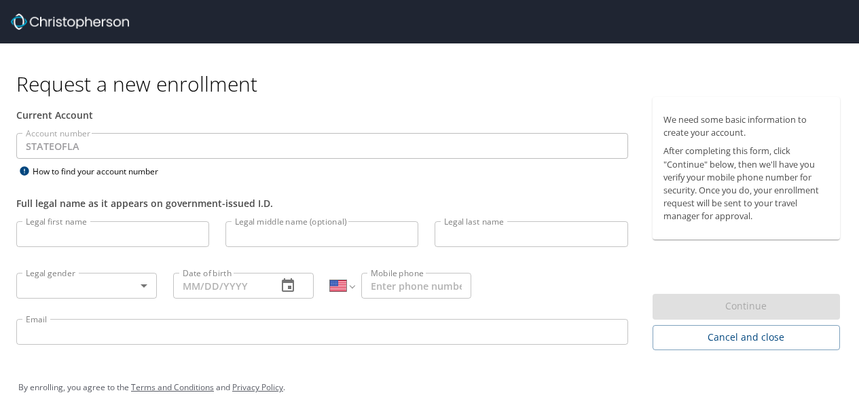  Describe the element at coordinates (433, 83) in the screenshot. I see `h1: Request a new enrollment` at that location.